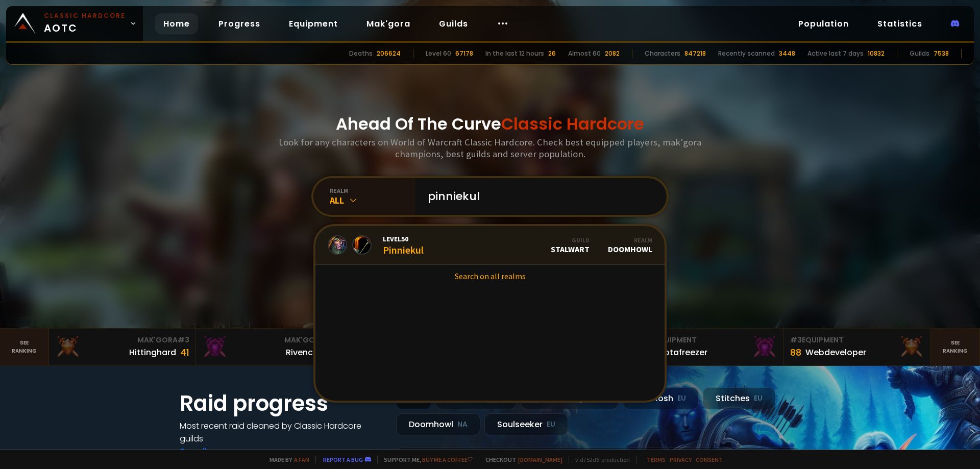  I want to click on input: Search a character..., so click(538, 196).